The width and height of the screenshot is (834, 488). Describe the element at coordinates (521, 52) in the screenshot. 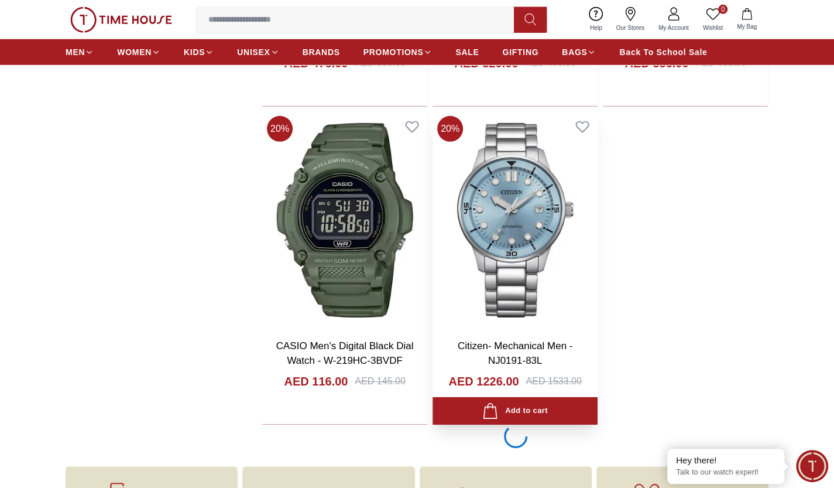

I see `a: GIFTING` at that location.